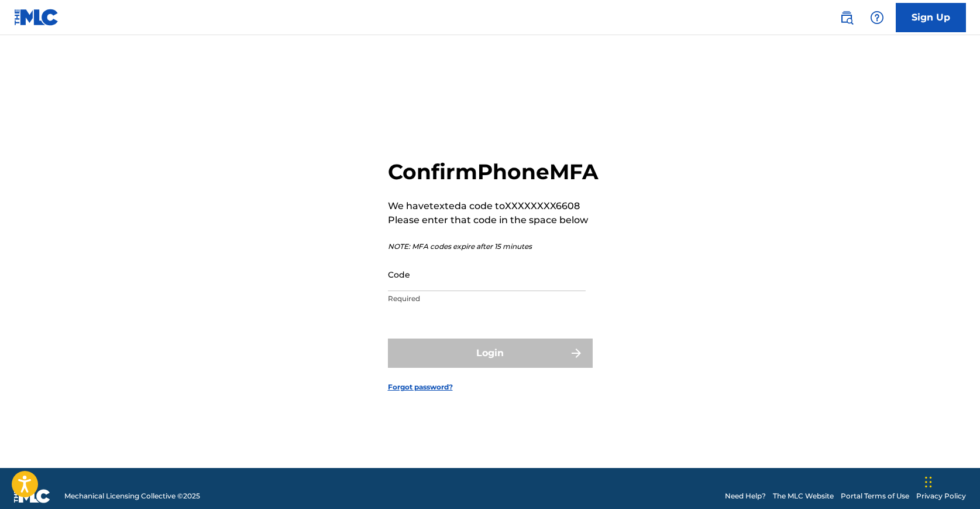  What do you see at coordinates (929, 482) in the screenshot?
I see `div: Drag` at bounding box center [929, 482].